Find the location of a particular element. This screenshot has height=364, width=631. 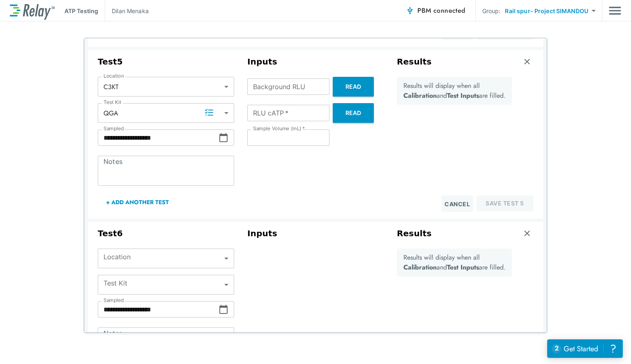

div: 2 is located at coordinates (9, 9).